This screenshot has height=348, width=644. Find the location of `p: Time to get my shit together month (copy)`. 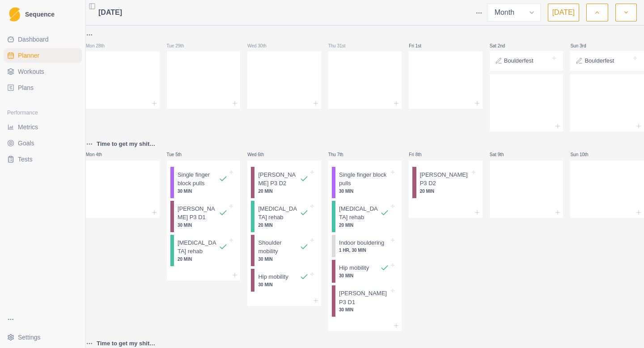

p: Time to get my shit together month (copy) is located at coordinates (128, 344).